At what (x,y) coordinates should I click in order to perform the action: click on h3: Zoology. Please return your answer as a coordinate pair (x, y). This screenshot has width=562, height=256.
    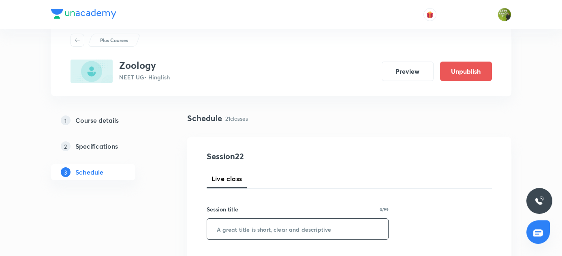
    Looking at the image, I should click on (144, 65).